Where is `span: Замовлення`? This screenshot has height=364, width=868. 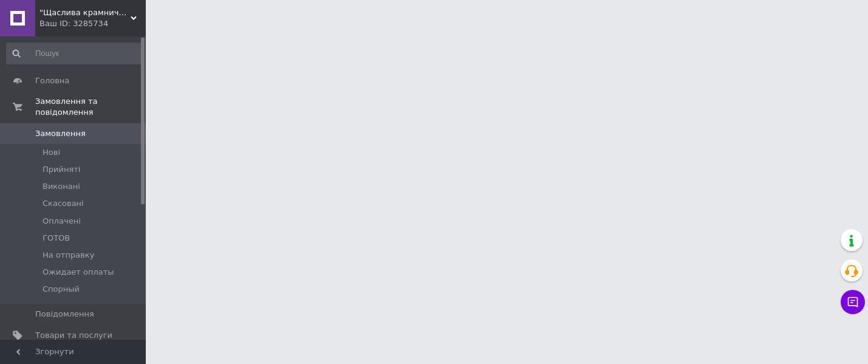
span: Замовлення is located at coordinates (60, 134).